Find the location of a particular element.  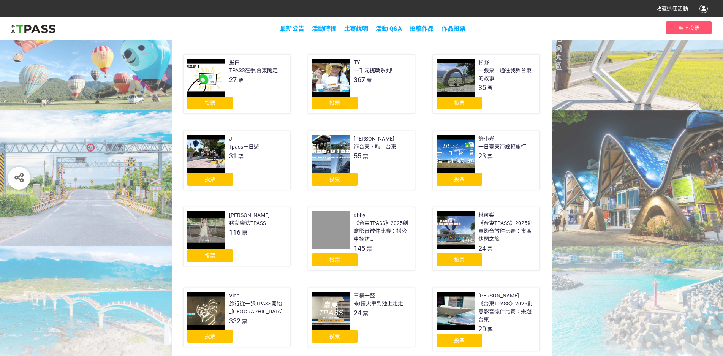

span: 23 is located at coordinates (482, 156).